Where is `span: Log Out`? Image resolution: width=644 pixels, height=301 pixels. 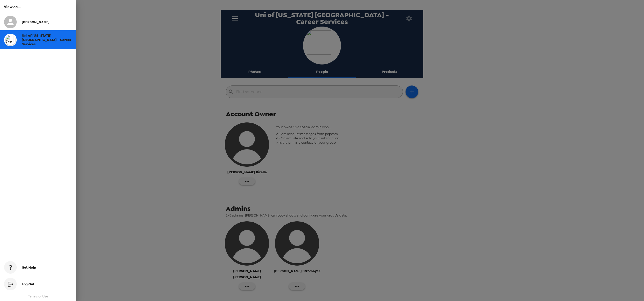
span: Log Out is located at coordinates (28, 284).